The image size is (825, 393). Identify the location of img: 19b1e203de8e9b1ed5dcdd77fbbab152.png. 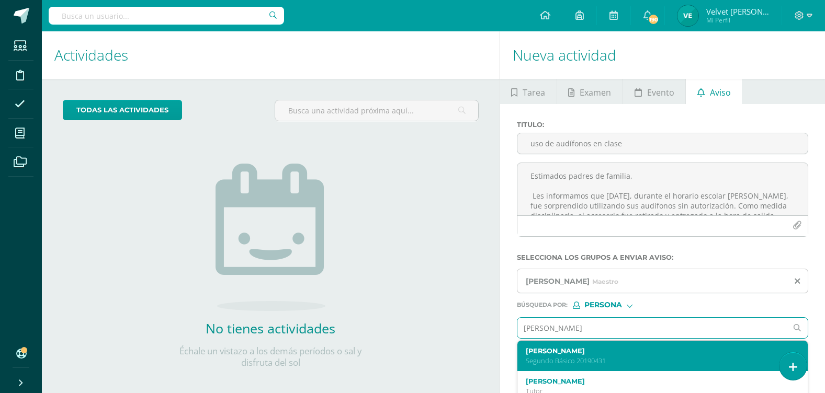
(688, 16).